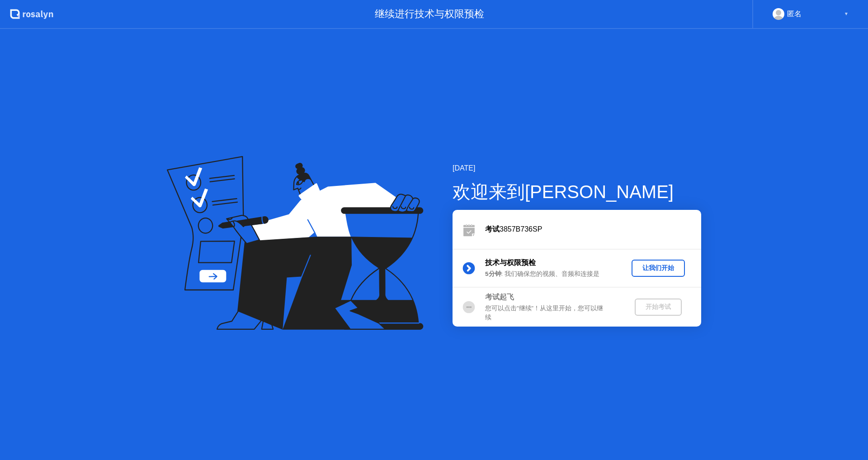 This screenshot has width=868, height=460. What do you see at coordinates (500, 297) in the screenshot?
I see `b: 考试起飞` at bounding box center [500, 297].